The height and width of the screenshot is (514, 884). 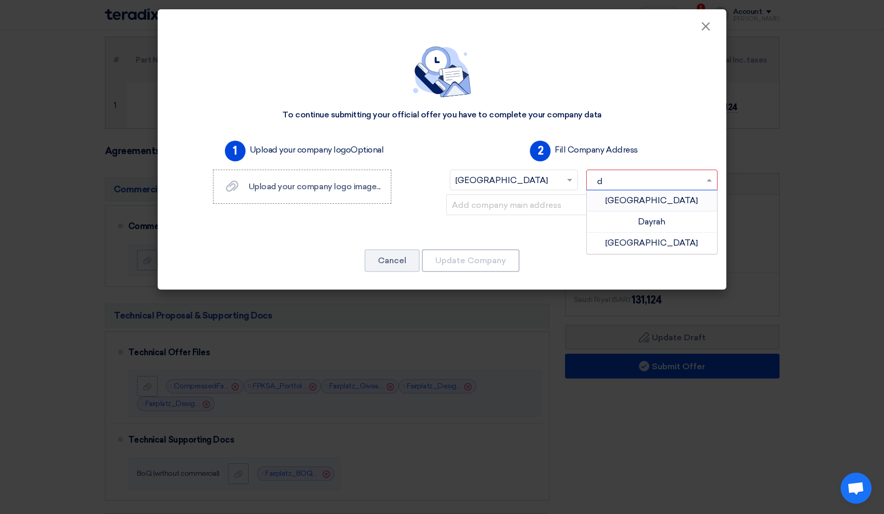 I want to click on button: Update Company, so click(x=471, y=261).